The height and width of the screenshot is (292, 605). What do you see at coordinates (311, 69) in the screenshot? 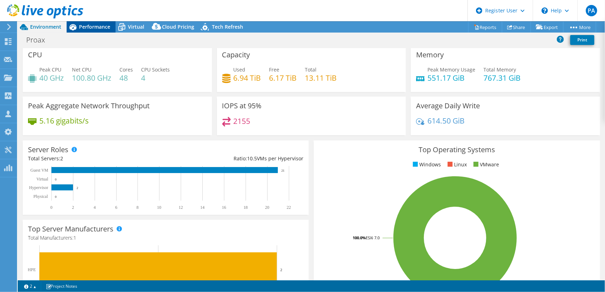
I see `span: Total` at bounding box center [311, 69].